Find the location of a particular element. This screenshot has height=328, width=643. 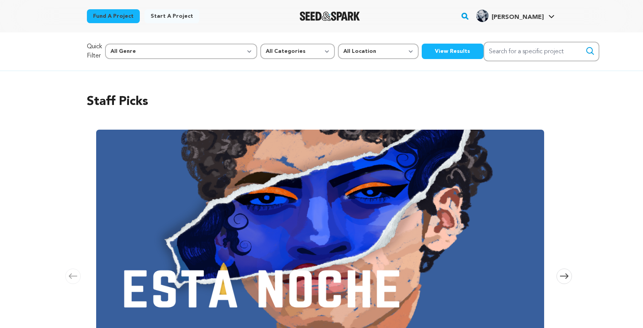

input: Search for a specific project is located at coordinates (541, 51).